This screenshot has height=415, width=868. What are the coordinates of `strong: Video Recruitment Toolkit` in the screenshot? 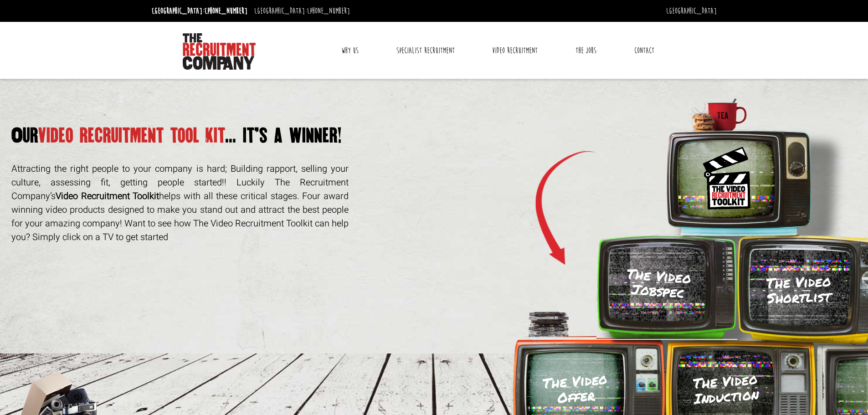 It's located at (107, 196).